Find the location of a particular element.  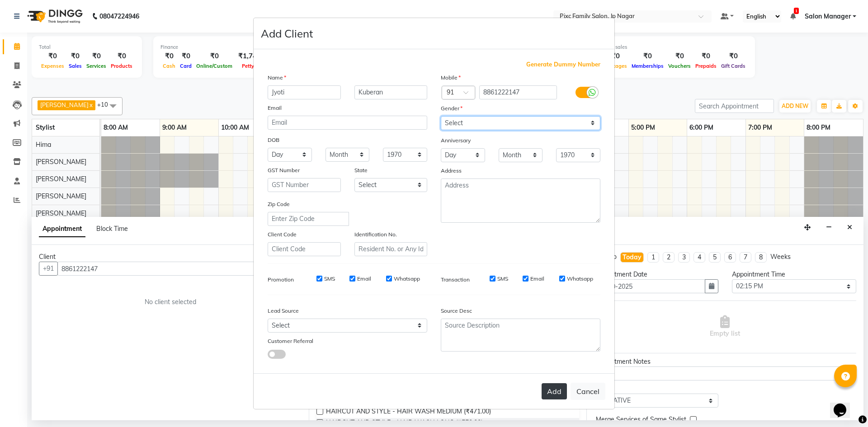

input: Enter Zip Code is located at coordinates (308, 219).